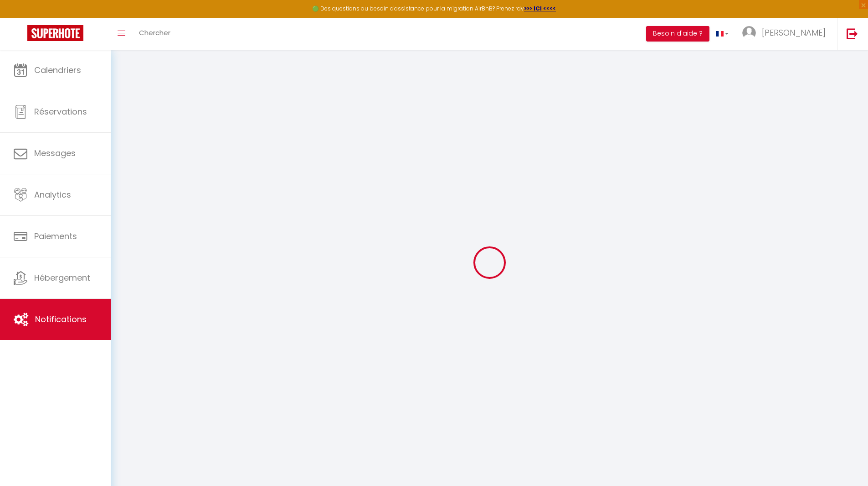  I want to click on button: Besoin d'aide ?, so click(678, 34).